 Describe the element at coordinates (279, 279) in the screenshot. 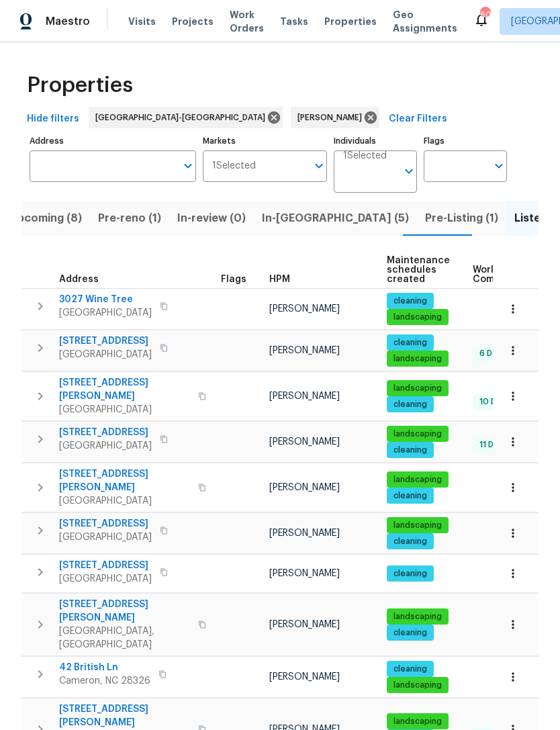

I see `span: HPM` at that location.